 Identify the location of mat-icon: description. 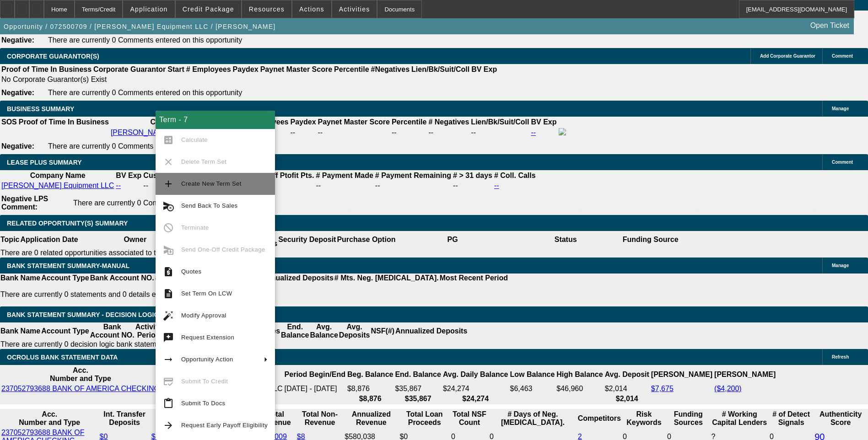
(168, 294).